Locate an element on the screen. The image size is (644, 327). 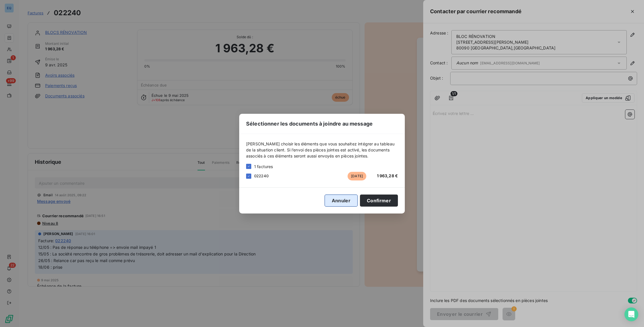
span: 022240 is located at coordinates (261, 176).